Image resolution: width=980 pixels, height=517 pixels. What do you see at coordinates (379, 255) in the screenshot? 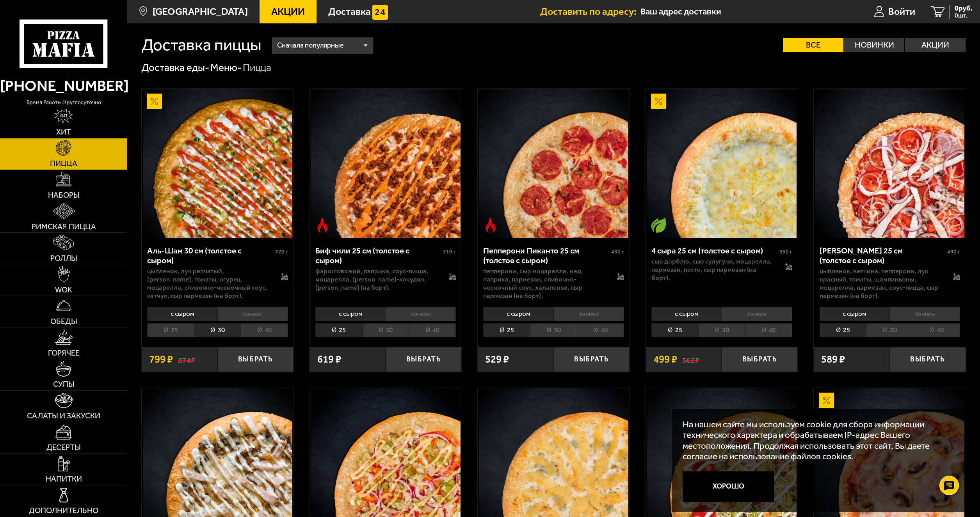
I see `div: Биф чили 25 см (толстое с сыром)` at bounding box center [379, 255].